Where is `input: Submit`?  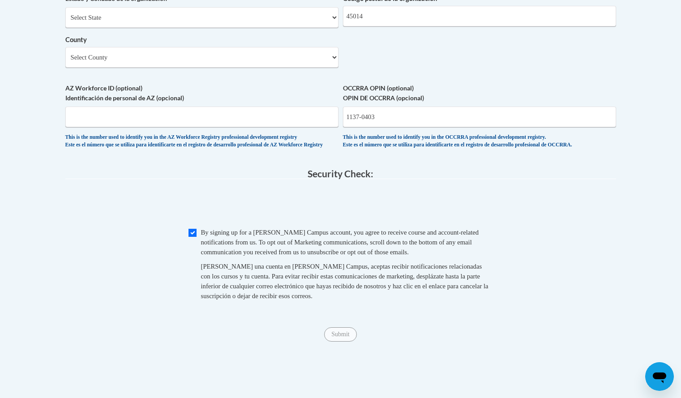
input: Submit is located at coordinates (340, 334).